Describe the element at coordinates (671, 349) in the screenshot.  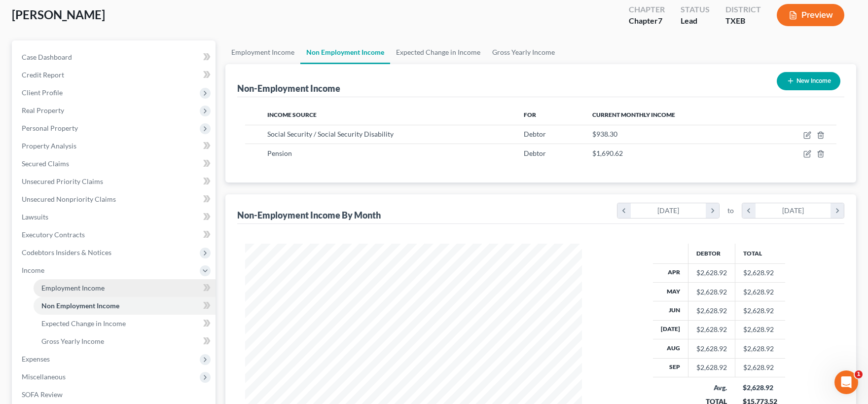
I see `th: Aug` at that location.